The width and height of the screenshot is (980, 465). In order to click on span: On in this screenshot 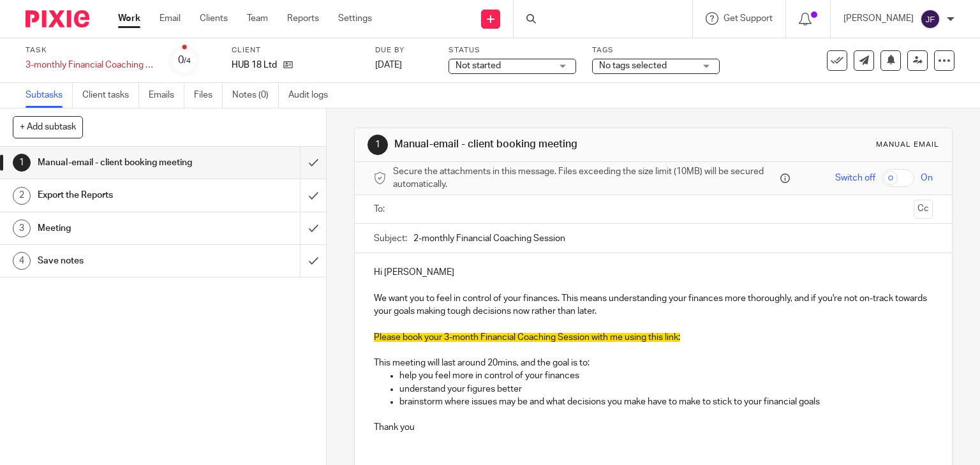, I will do `click(927, 178)`.